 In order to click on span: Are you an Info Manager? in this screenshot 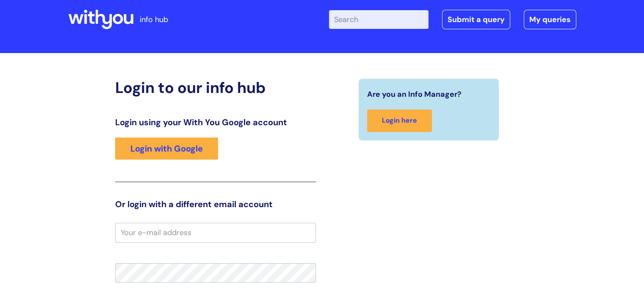, I will do `click(414, 94)`.